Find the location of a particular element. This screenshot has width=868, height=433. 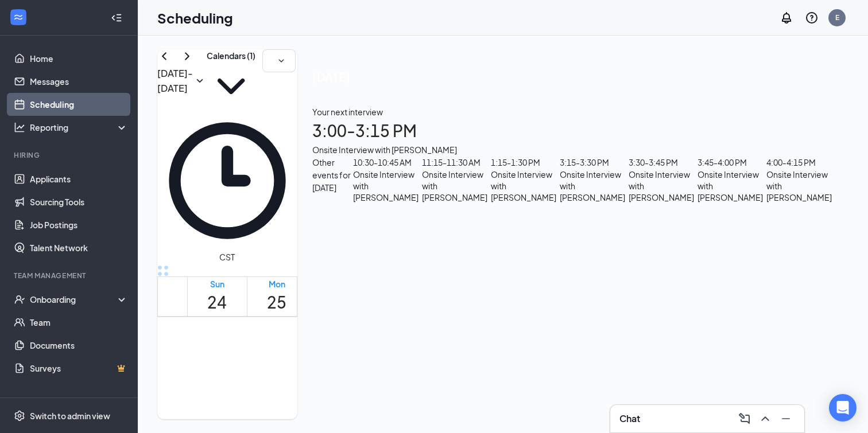

button: ChevronUp is located at coordinates (765, 418).